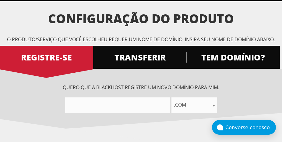  I want to click on span: .com, so click(195, 105).